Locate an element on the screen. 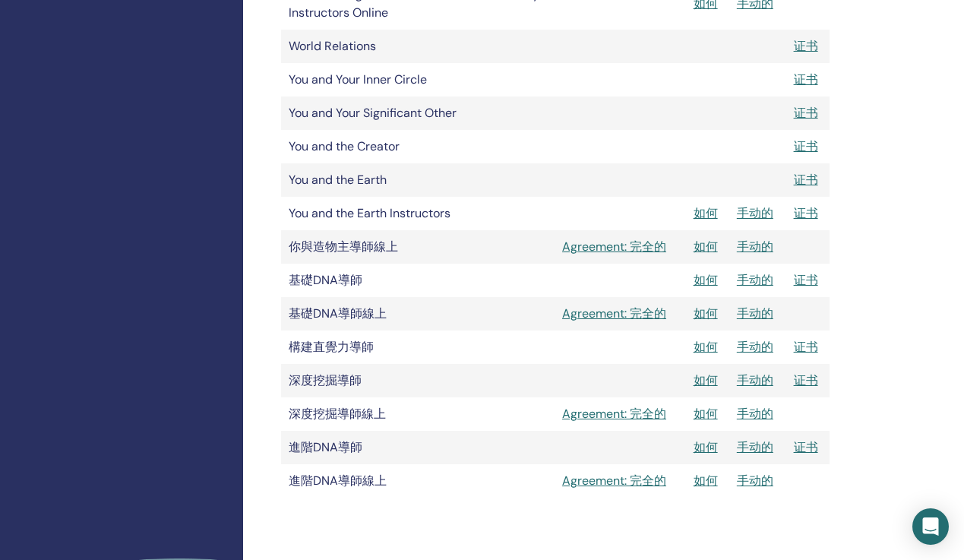 This screenshot has height=560, width=964. td: You and Your Inner Circle is located at coordinates (418, 80).